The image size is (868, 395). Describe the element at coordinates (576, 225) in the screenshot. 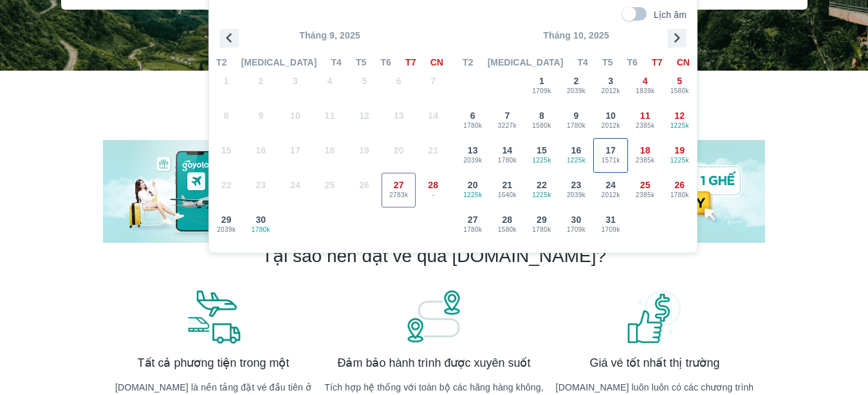

I see `button: 301709k` at that location.